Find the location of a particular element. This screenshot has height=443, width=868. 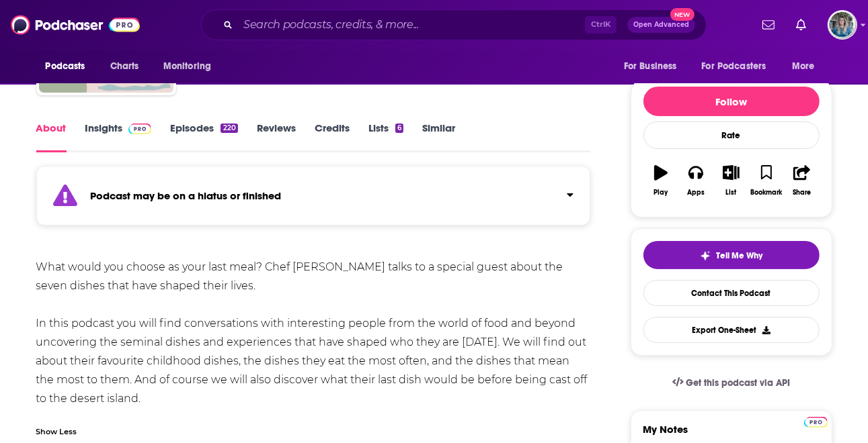

a: Get this podcast via API is located at coordinates (732, 383).